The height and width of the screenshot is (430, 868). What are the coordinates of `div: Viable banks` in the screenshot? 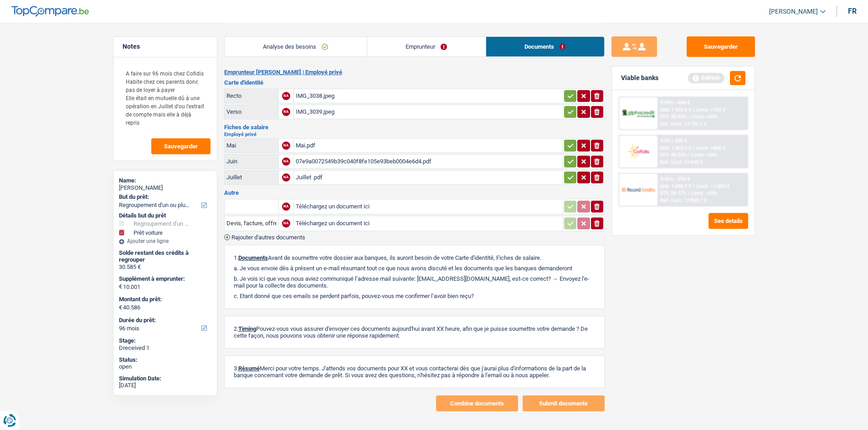 It's located at (640, 78).